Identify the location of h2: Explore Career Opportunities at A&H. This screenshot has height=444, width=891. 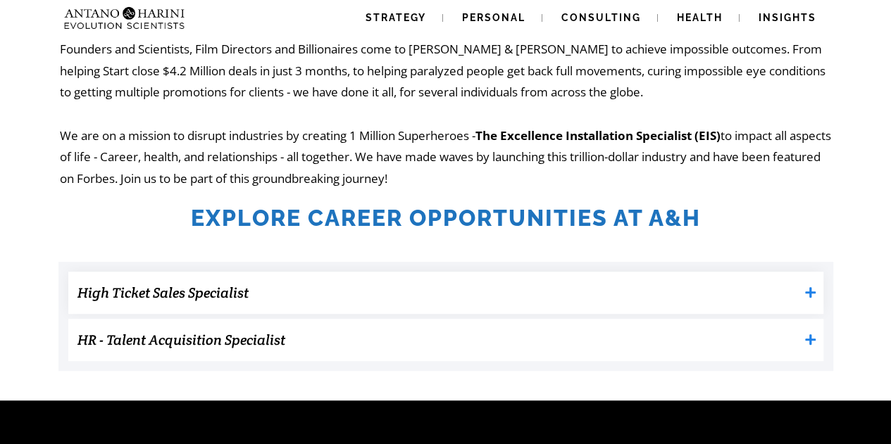
(446, 218).